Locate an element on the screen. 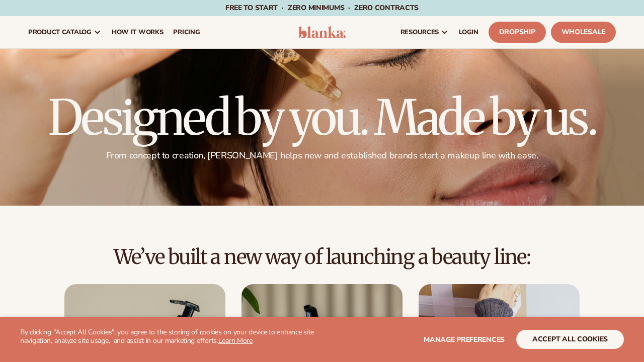 The width and height of the screenshot is (644, 362). img: logo is located at coordinates (322, 32).